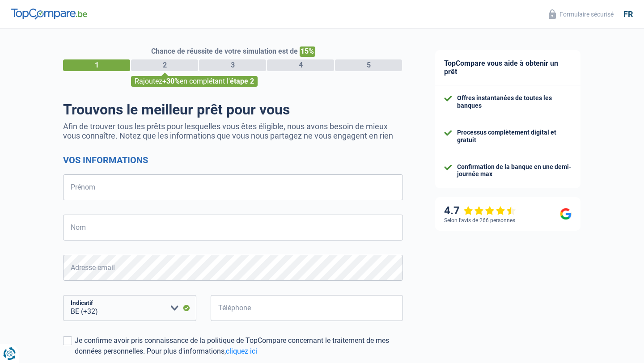  What do you see at coordinates (194, 81) in the screenshot?
I see `div: Rajoutez en complétant l'` at bounding box center [194, 81].